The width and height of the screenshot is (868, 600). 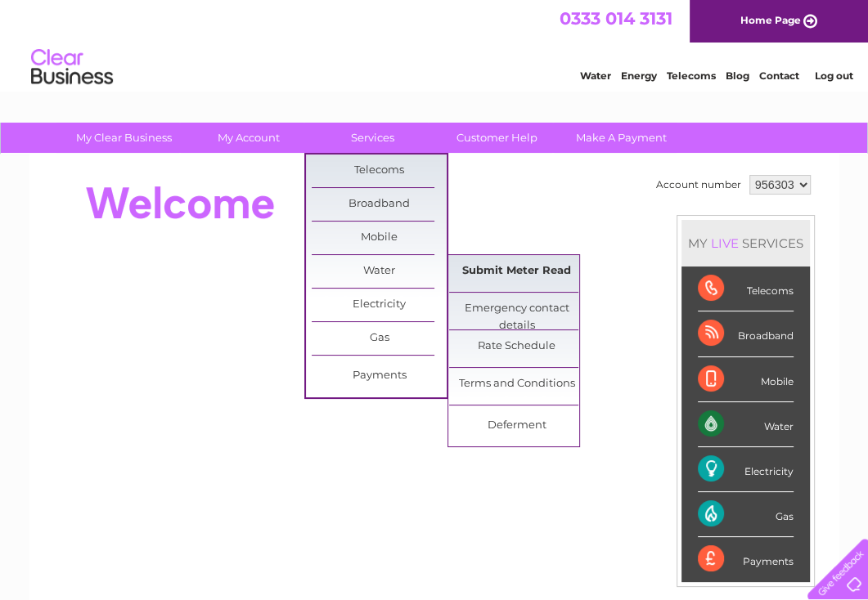 What do you see at coordinates (516, 272) in the screenshot?
I see `a: Submit Meter Read` at bounding box center [516, 272].